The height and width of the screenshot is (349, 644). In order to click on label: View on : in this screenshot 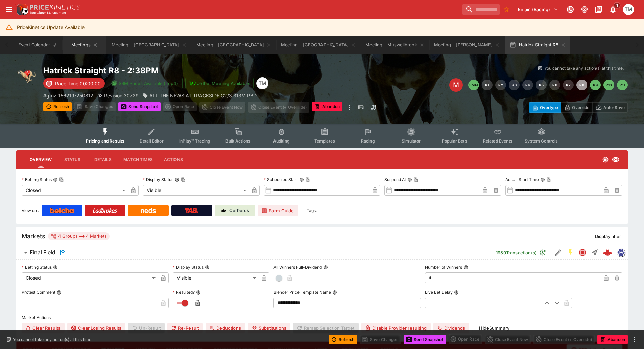, I will do `click(30, 211)`.